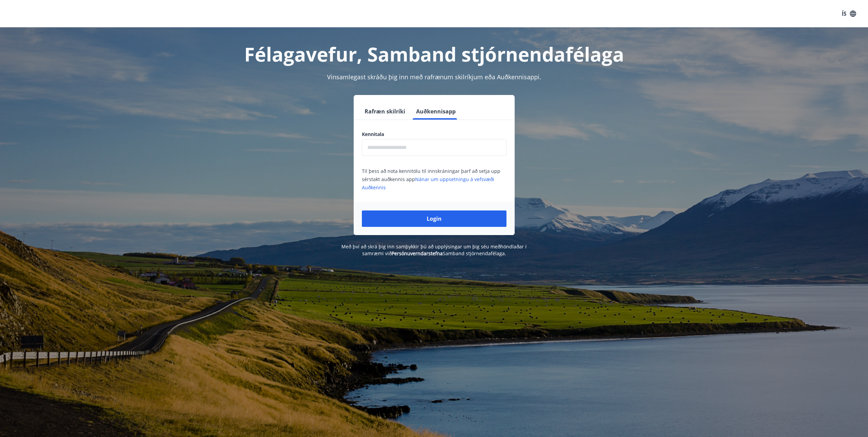 Image resolution: width=868 pixels, height=437 pixels. Describe the element at coordinates (434, 77) in the screenshot. I see `span: Vinsamlegast skráðu þig inn með rafrænum skilríkjum eða Auðkennisappi.` at that location.